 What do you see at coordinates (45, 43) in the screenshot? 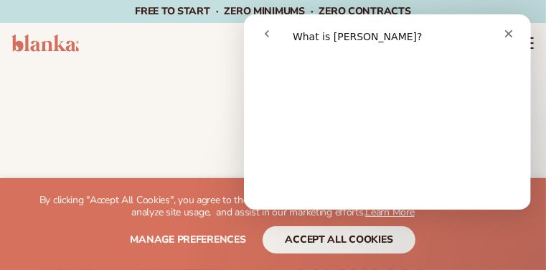
I see `img: logo` at bounding box center [45, 43].